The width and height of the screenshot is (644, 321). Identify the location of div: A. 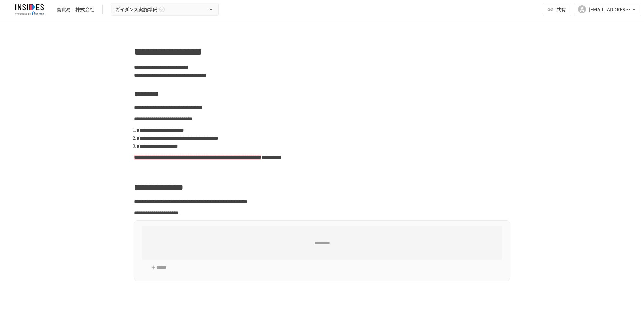
(582, 10).